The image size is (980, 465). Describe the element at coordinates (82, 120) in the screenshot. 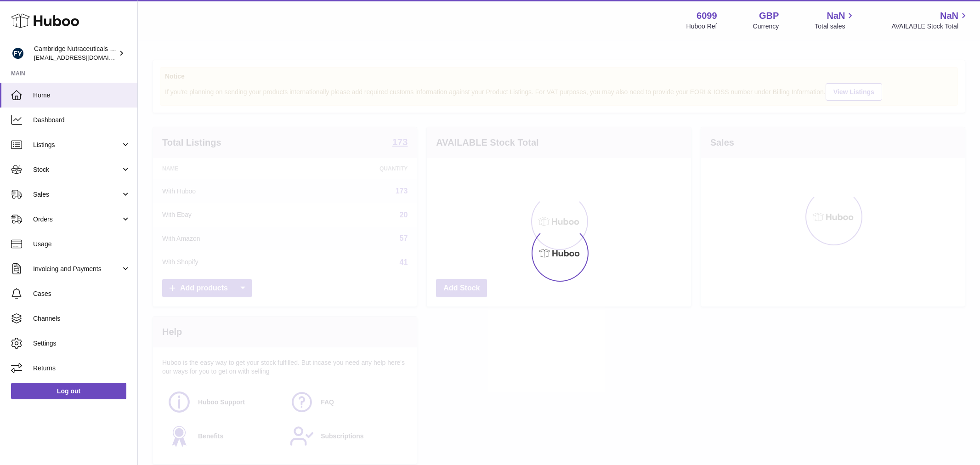

I see `span: Dashboard` at that location.